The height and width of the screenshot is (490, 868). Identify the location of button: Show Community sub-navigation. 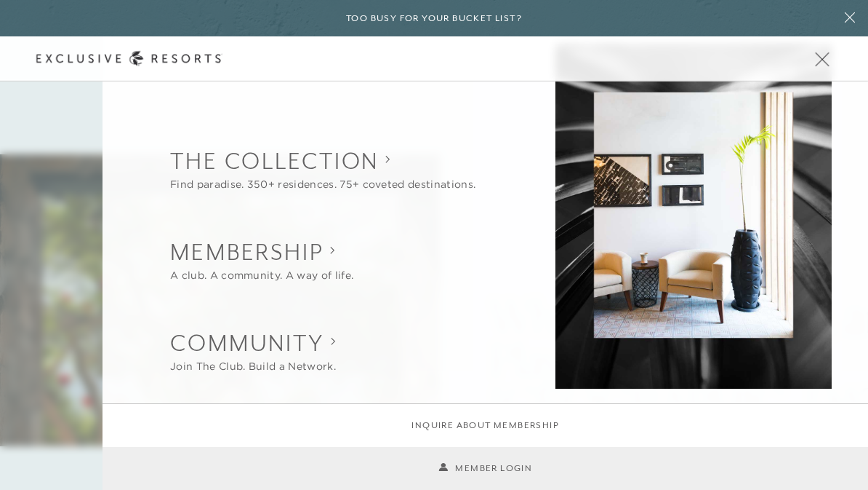
(253, 350).